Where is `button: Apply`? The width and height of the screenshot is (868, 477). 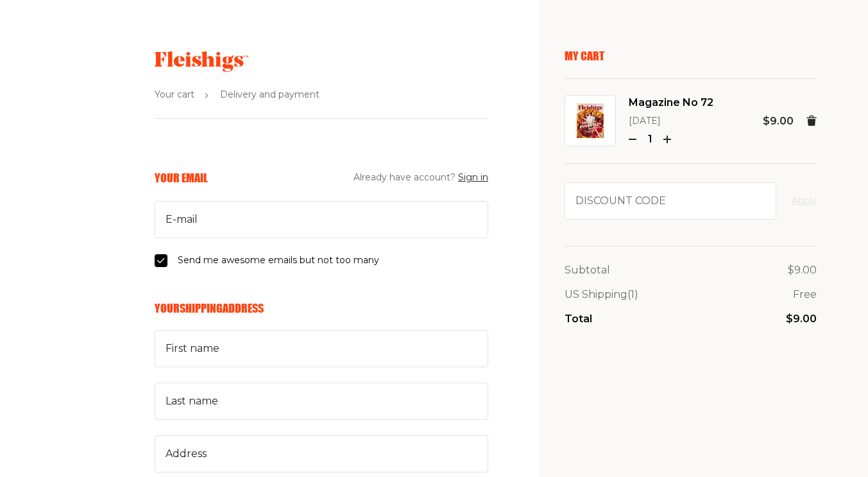
button: Apply is located at coordinates (804, 201).